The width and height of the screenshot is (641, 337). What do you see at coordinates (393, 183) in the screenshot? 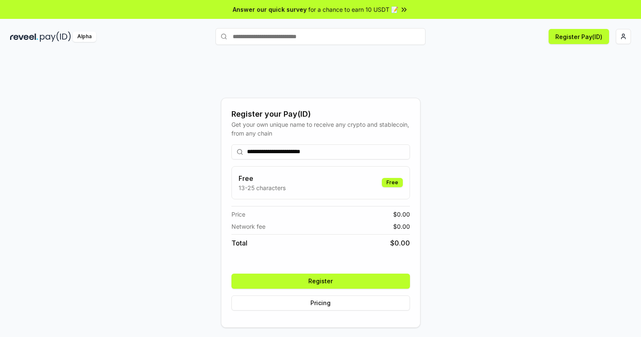
I see `div: Free` at bounding box center [393, 183].